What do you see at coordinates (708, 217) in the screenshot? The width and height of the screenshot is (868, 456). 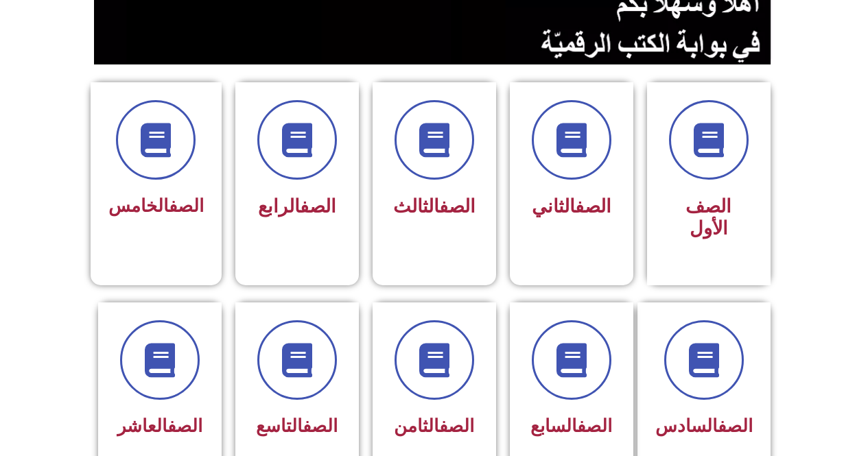 I see `span: الصف الأول` at bounding box center [708, 217].